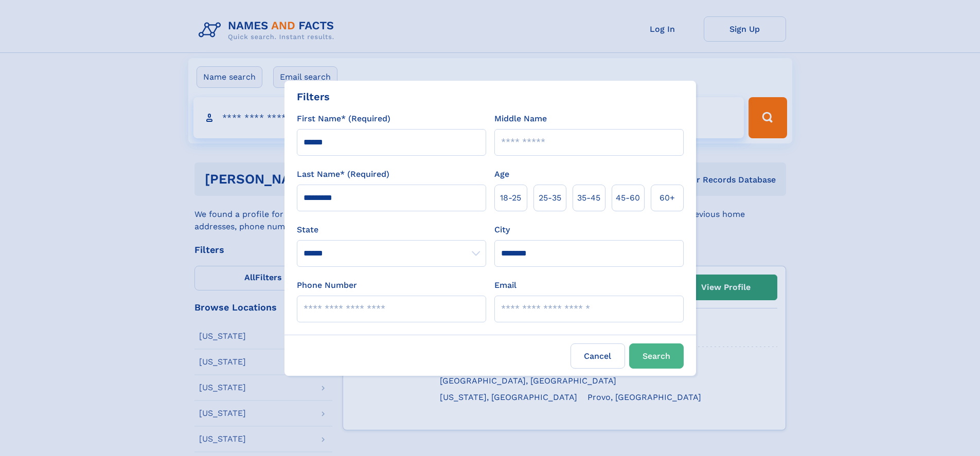  What do you see at coordinates (344, 119) in the screenshot?
I see `label: First Name* (Required)` at bounding box center [344, 119].